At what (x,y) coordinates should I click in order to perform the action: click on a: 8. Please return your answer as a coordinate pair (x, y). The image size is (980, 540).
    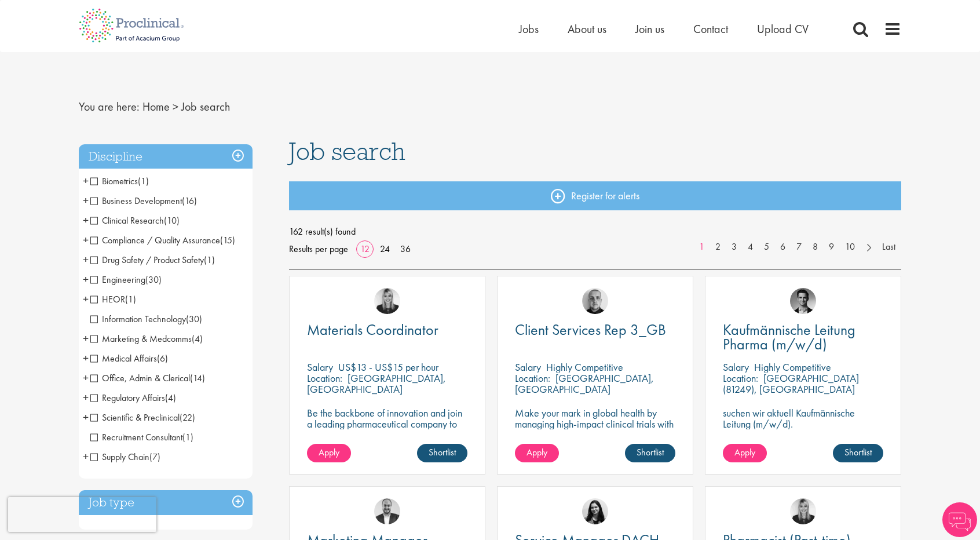
    Looking at the image, I should click on (816, 247).